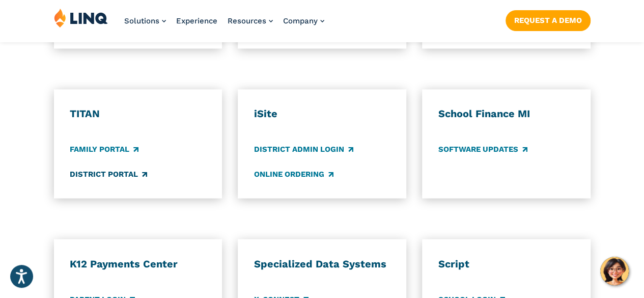  Describe the element at coordinates (300, 21) in the screenshot. I see `span: Company` at that location.